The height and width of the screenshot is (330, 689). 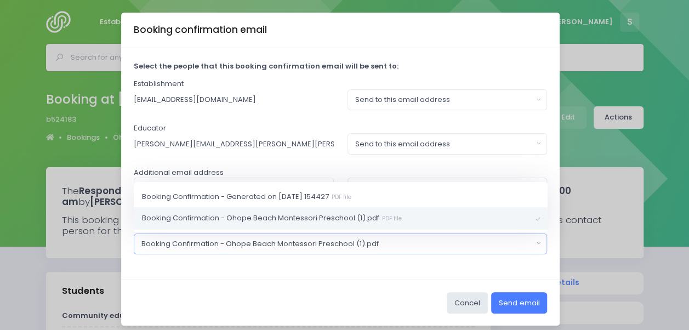 I want to click on span: Booking Confirmation - Ohope Beach Montessori Preschool (1).pdf, so click(x=272, y=218).